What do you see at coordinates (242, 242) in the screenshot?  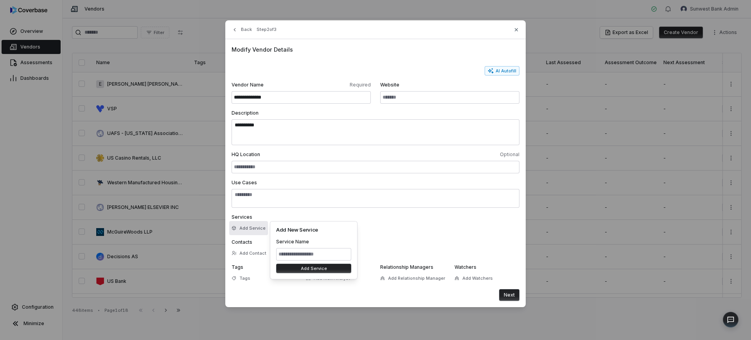 I see `span: Contacts` at bounding box center [242, 242].